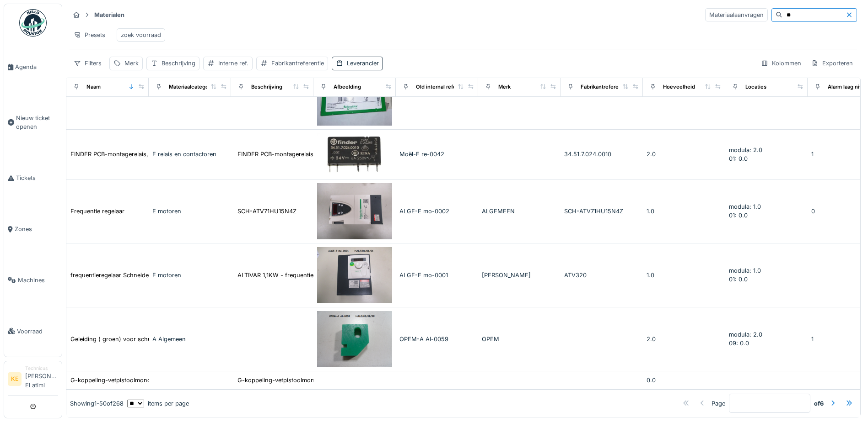  I want to click on span: Zones, so click(36, 229).